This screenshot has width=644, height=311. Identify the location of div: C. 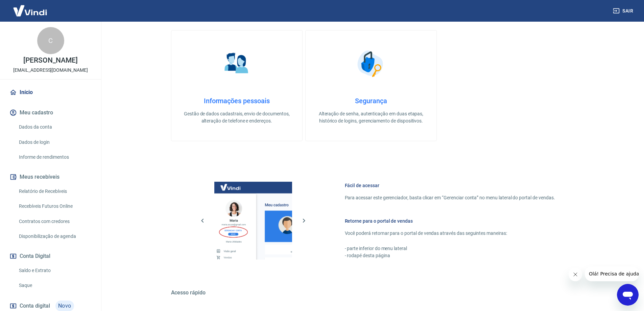
(51, 41).